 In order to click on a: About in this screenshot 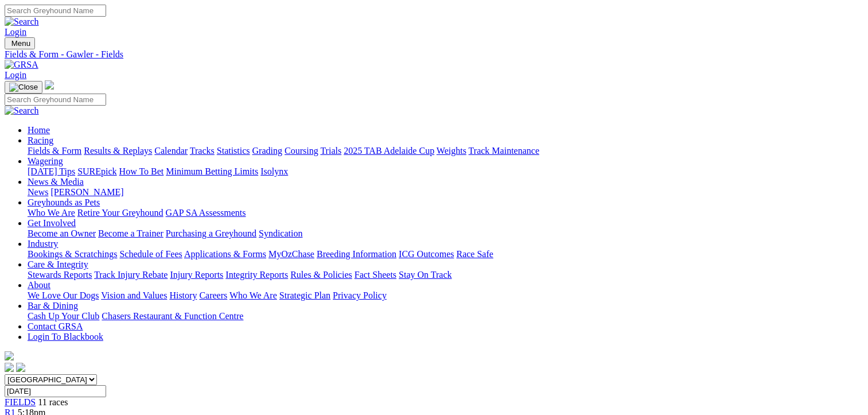, I will do `click(39, 284)`.